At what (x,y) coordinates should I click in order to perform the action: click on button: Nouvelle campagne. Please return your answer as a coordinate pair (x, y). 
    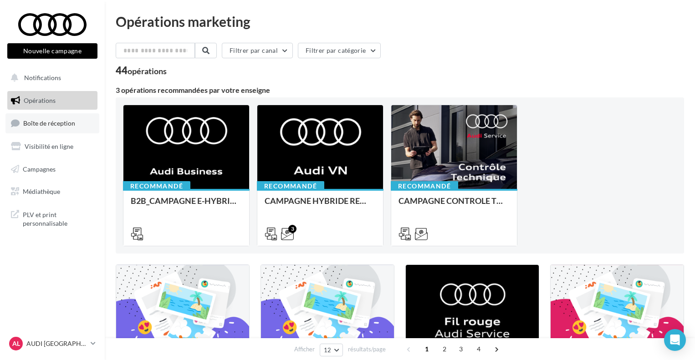
    Looking at the image, I should click on (52, 51).